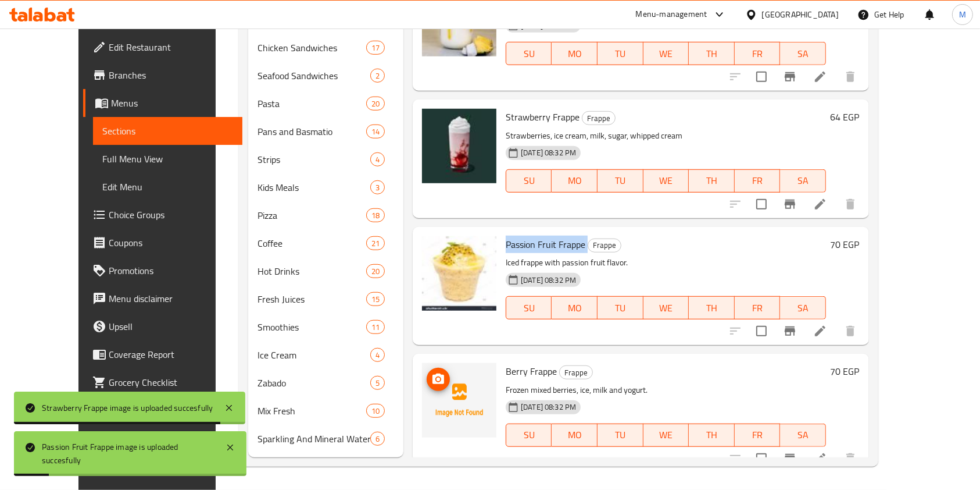  I want to click on span: Passion Fruit Frappe, so click(545, 245).